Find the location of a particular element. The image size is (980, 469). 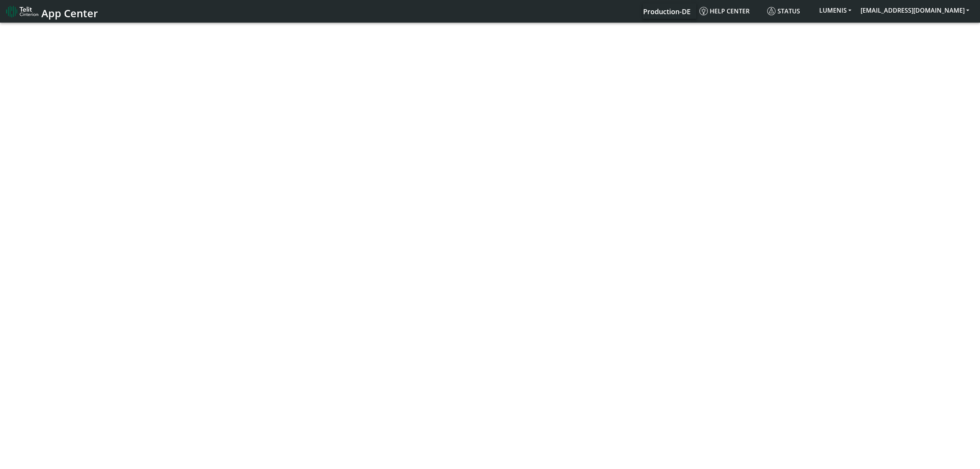

span: App Center is located at coordinates (70, 13).